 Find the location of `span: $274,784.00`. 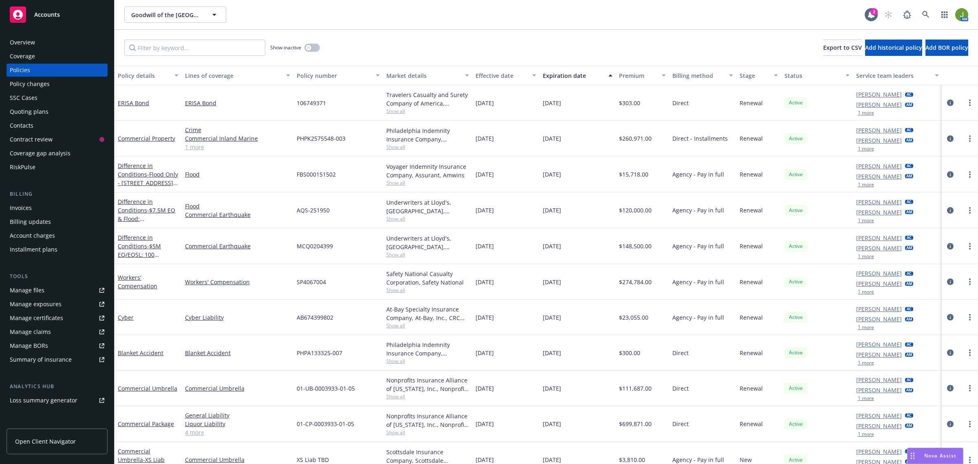

span: $274,784.00 is located at coordinates (635, 282).